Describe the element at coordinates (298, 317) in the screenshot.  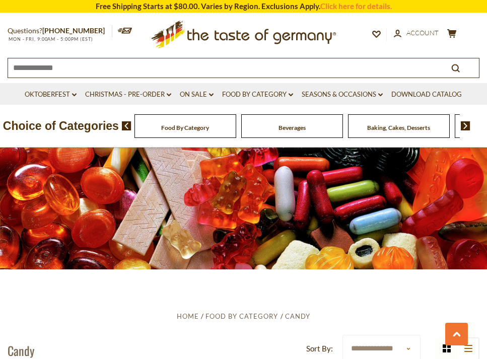
I see `span: Candy` at that location.